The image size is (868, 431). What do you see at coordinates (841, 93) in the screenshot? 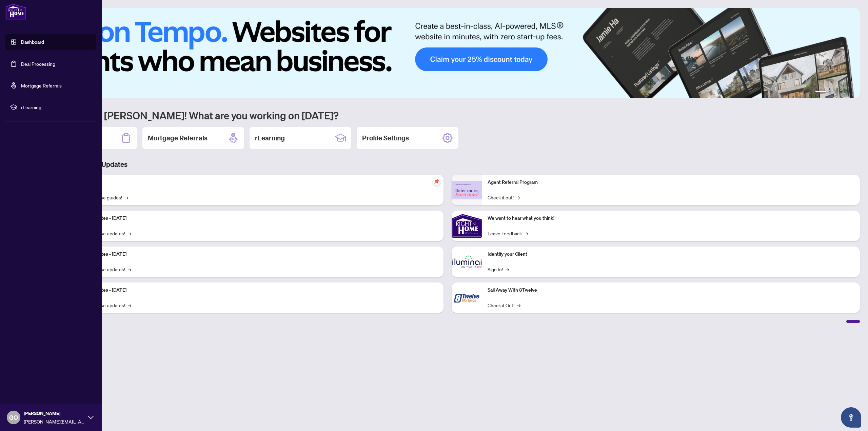
I see `button: 4` at bounding box center [841, 93].